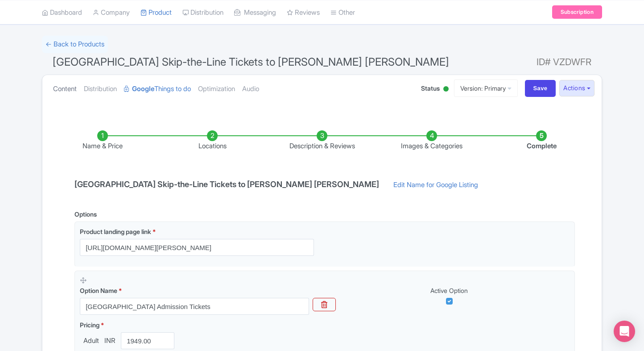 The image size is (644, 351). Describe the element at coordinates (541, 141) in the screenshot. I see `li: Complete` at that location.